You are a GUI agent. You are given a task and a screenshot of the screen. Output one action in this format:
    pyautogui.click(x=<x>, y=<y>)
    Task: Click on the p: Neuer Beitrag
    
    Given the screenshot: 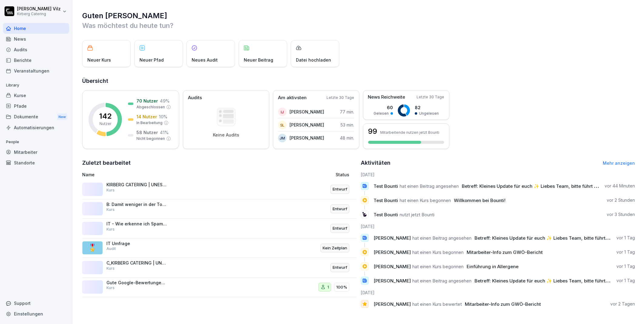 What is the action you would take?
    pyautogui.click(x=259, y=60)
    